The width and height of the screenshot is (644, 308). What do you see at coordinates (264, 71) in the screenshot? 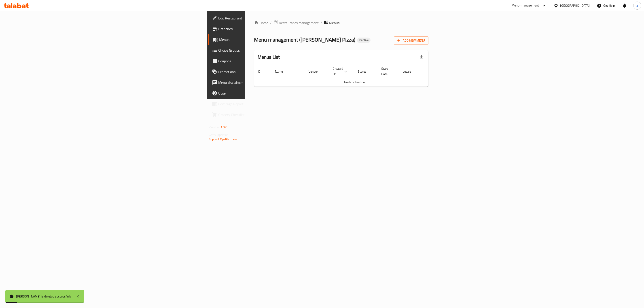
I see `span: Promotions` at bounding box center [264, 71].